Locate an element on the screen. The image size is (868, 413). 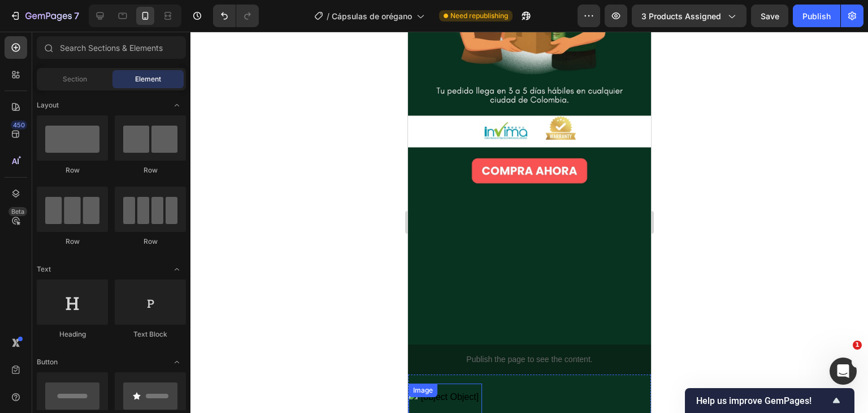
span: 3 products assigned is located at coordinates (680, 16).